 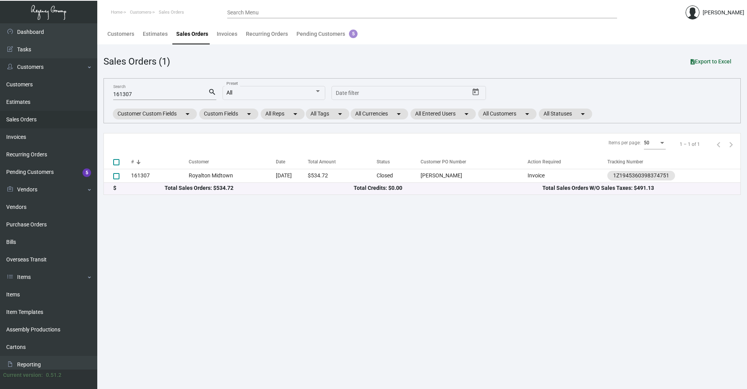 What do you see at coordinates (192, 34) in the screenshot?
I see `div: Sales Orders` at bounding box center [192, 34].